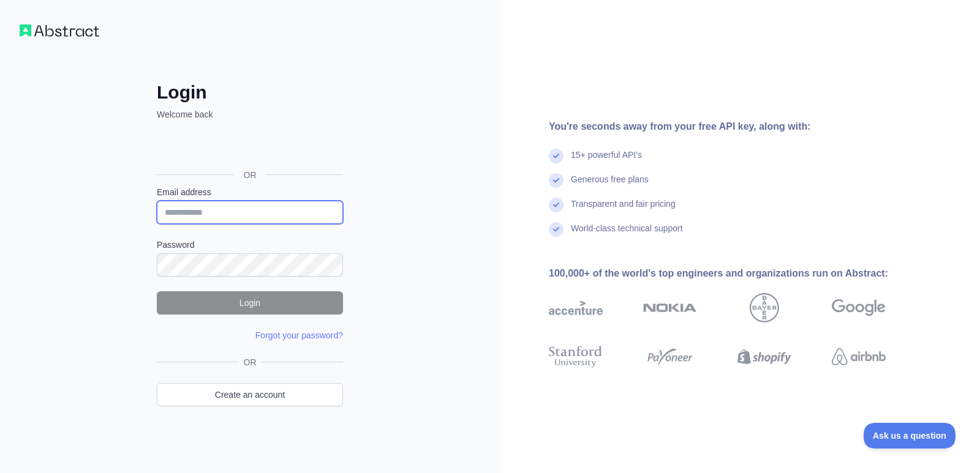 The image size is (980, 473). I want to click on img: airbnb, so click(859, 357).